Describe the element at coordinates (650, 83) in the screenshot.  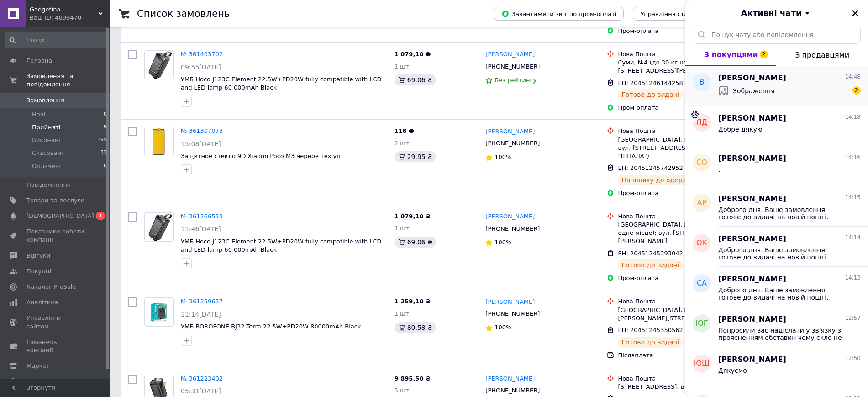
I see `span: ЕН: 20451246144258` at that location.